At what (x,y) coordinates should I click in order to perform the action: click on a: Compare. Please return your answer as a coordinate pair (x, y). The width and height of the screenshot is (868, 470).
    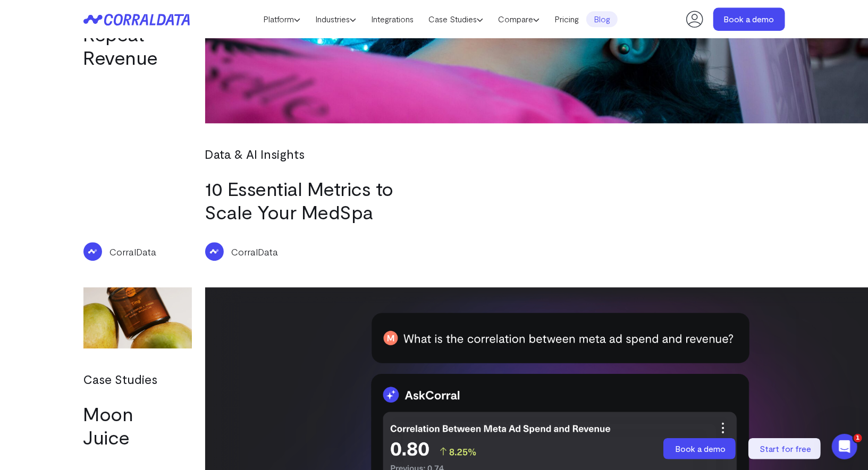
    Looking at the image, I should click on (519, 19).